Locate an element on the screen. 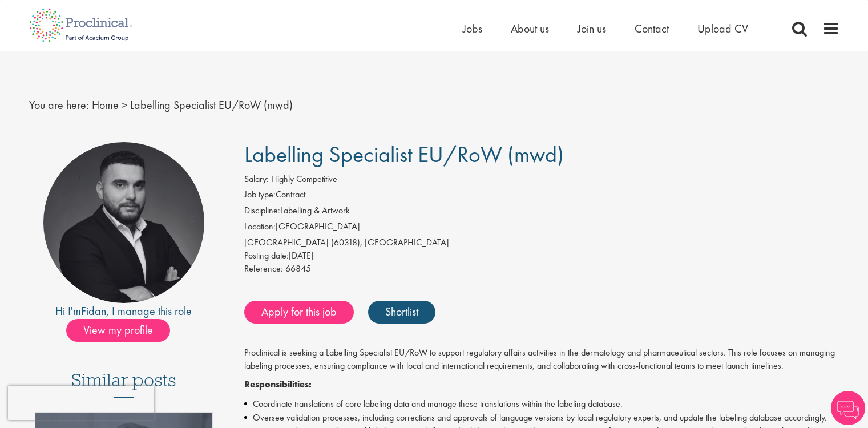 The height and width of the screenshot is (428, 868). label: Location: is located at coordinates (260, 227).